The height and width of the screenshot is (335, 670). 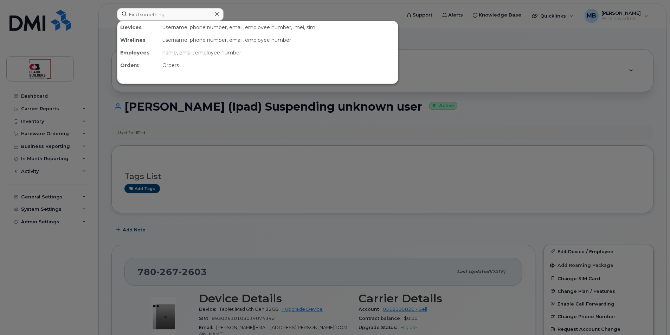 What do you see at coordinates (279, 27) in the screenshot?
I see `div: username, phone number, email, employee number, imei, sim` at bounding box center [279, 27].